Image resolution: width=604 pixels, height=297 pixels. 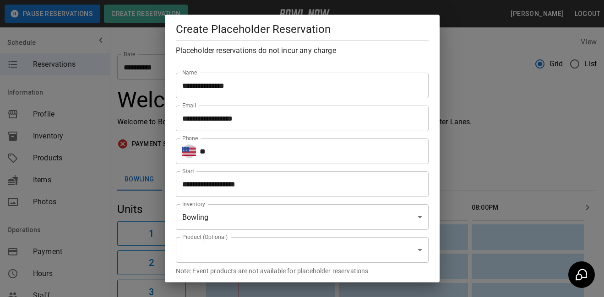 I want to click on h6: Placeholder reservations do not incur any charge, so click(x=302, y=51).